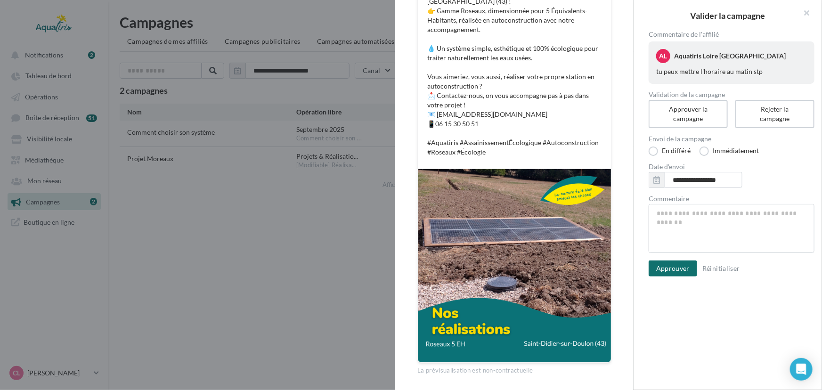  What do you see at coordinates (731, 72) in the screenshot?
I see `div: tu peux mettre l'horaire au matin stp` at bounding box center [731, 72].